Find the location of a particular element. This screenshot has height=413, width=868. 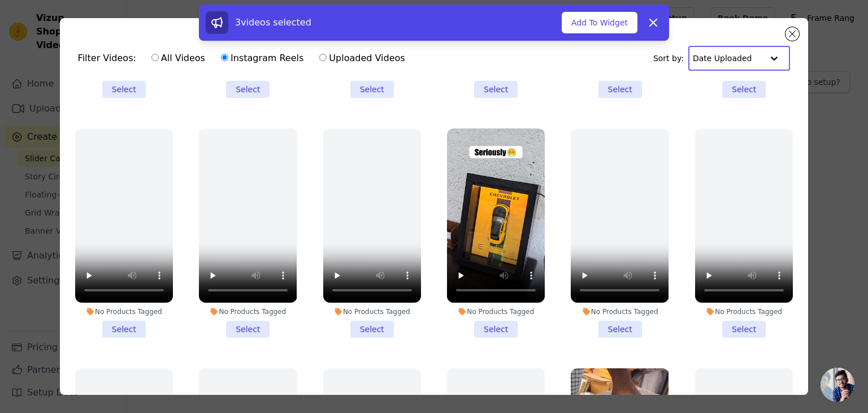

div: Open chat is located at coordinates (837, 384).